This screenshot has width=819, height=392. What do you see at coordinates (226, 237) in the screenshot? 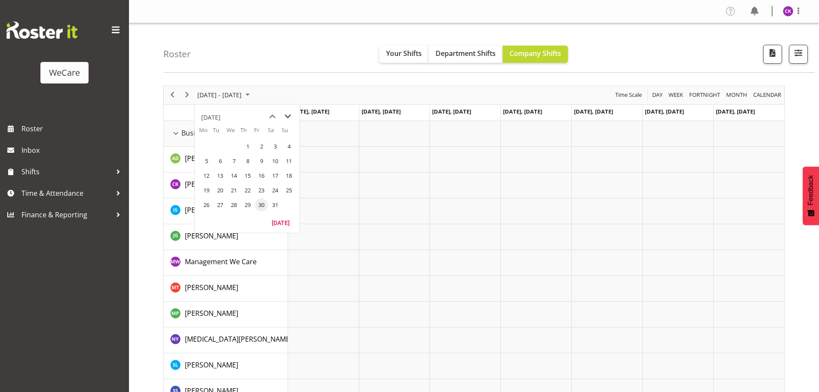
I see `td: Janine Grundler resource` at bounding box center [226, 237].